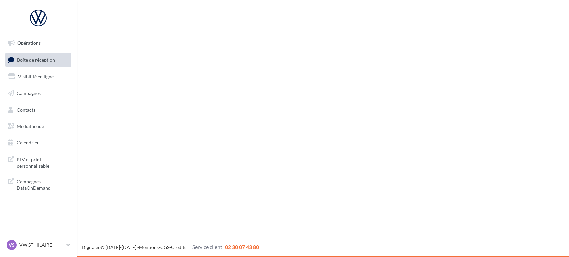  I want to click on a: Campagnes DataOnDemand, so click(38, 184).